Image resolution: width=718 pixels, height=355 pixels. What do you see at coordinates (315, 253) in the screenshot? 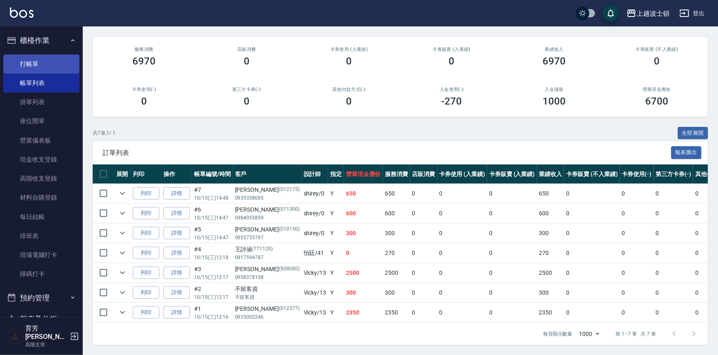
I see `td: 怡廷 /41` at bounding box center [315, 253].